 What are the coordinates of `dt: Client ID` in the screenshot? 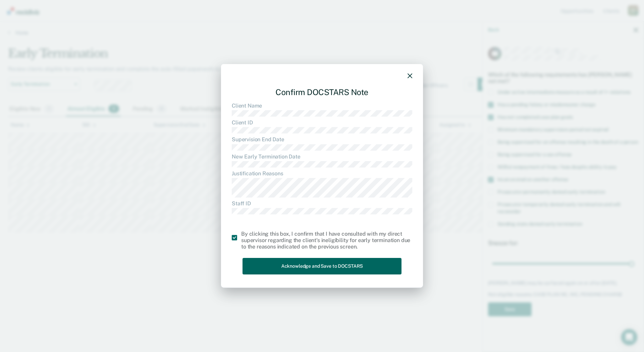 It's located at (322, 122).